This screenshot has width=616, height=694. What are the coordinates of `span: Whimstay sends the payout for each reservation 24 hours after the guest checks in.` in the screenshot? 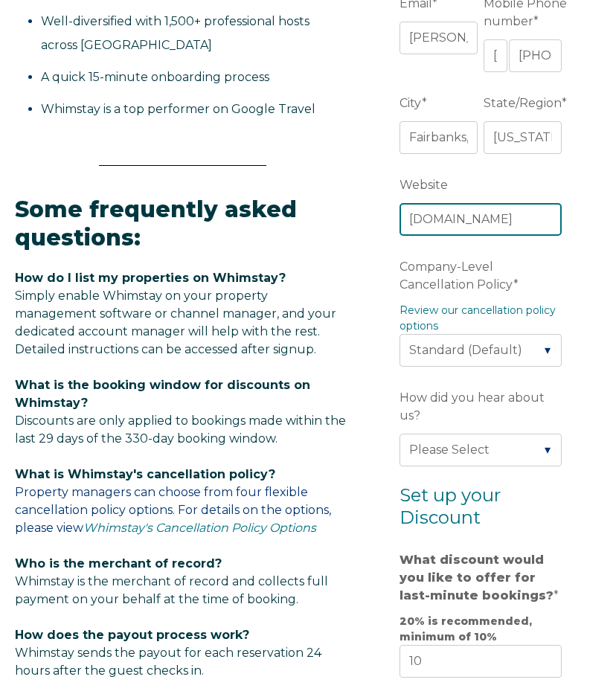 It's located at (168, 662).